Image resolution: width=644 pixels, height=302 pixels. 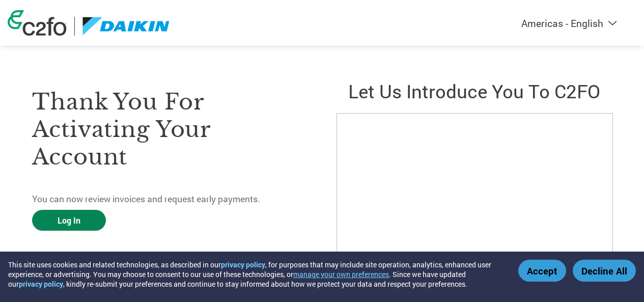 I want to click on img: Daikin, so click(x=126, y=26).